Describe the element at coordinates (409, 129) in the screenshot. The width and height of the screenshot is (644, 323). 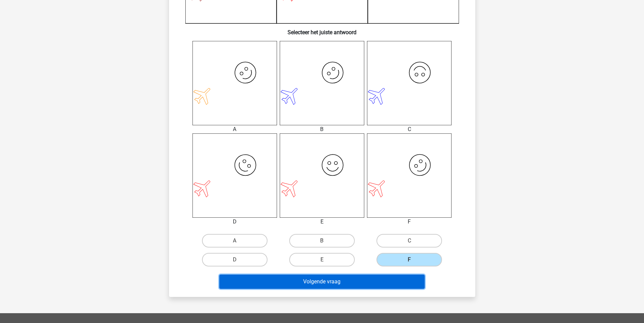
I see `div: C` at that location.